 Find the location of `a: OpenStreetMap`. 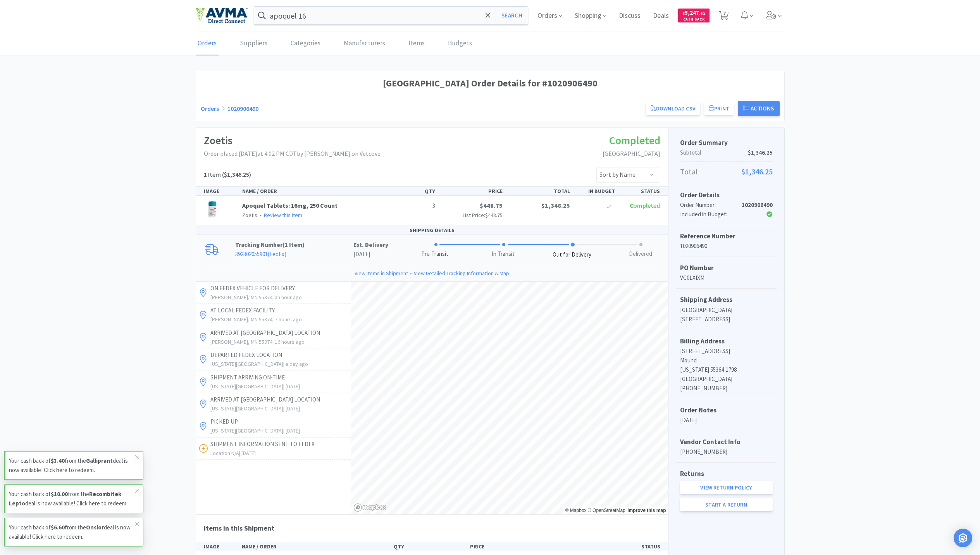

a: OpenStreetMap is located at coordinates (607, 510).